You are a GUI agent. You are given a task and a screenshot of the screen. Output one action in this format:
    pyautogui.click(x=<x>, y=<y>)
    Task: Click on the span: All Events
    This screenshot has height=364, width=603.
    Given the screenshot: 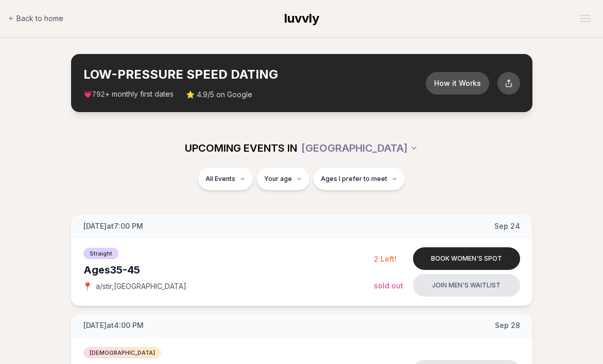 What is the action you would take?
    pyautogui.click(x=221, y=179)
    